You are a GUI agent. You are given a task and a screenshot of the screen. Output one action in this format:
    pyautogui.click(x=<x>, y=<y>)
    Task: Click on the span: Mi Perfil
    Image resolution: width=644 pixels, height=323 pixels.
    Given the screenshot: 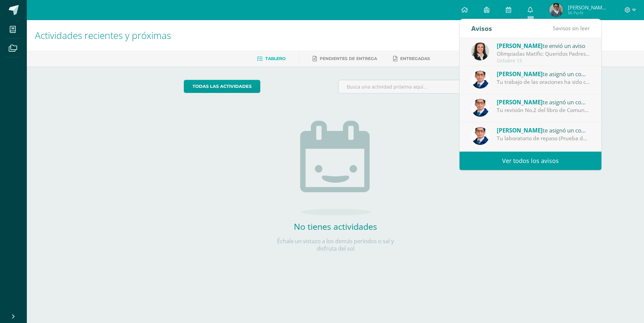 What is the action you would take?
    pyautogui.click(x=588, y=13)
    